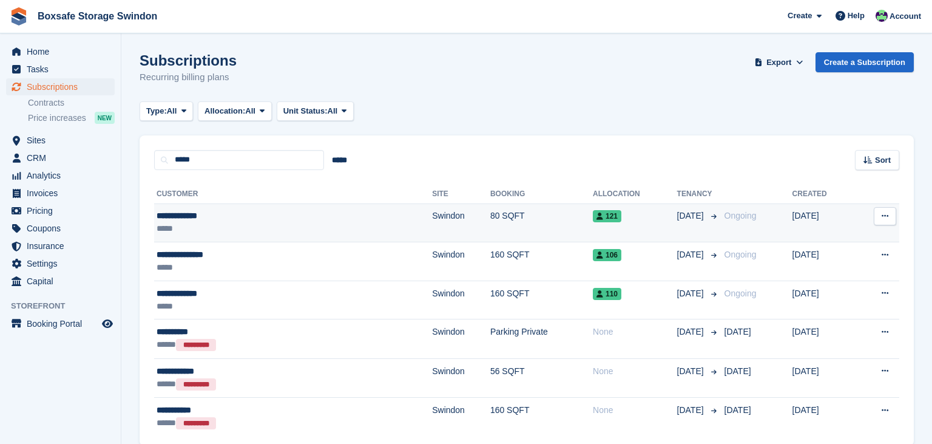  Describe the element at coordinates (63, 69) in the screenshot. I see `span: Tasks` at that location.